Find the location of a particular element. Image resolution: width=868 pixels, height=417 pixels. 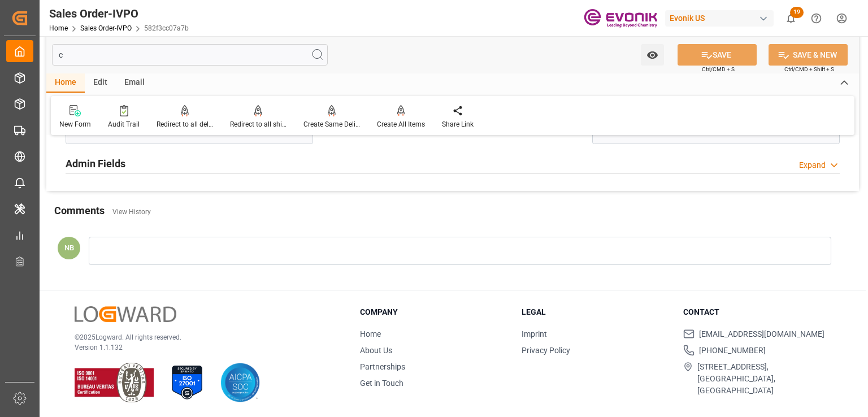

div: Sales Order-IVPO is located at coordinates (119, 14).